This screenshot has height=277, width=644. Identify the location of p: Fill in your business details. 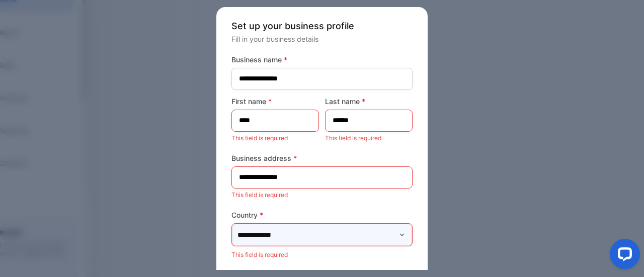
(322, 39).